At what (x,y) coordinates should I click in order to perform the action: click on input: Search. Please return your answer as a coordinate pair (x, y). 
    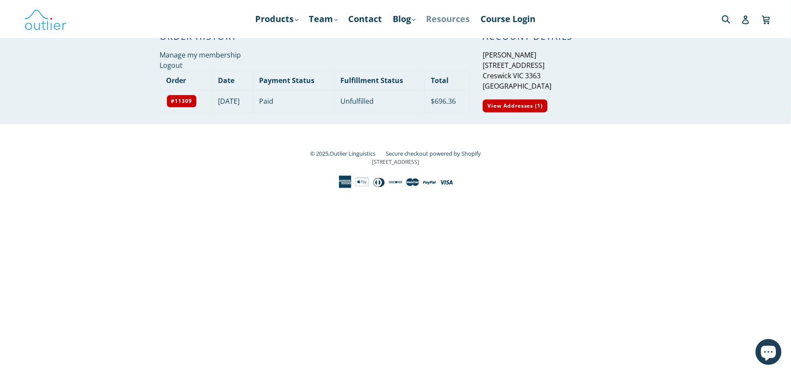
    Looking at the image, I should click on (731, 19).